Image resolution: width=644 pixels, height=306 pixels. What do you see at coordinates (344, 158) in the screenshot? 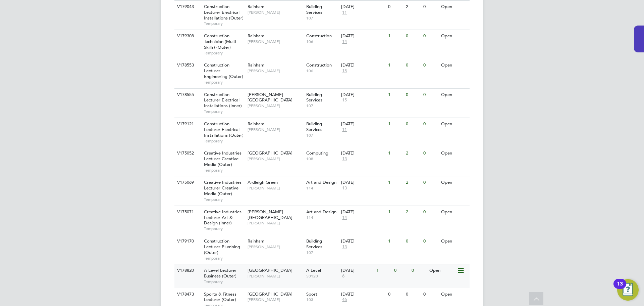
I see `span: 13` at bounding box center [344, 158].